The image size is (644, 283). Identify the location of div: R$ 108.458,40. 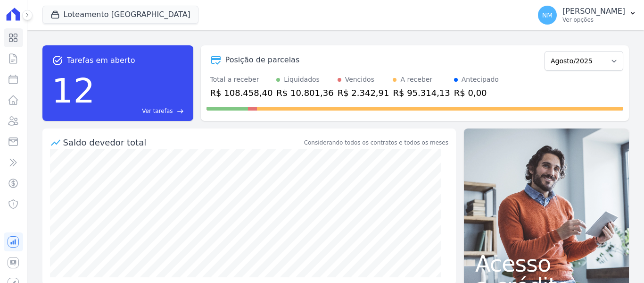
(241, 92).